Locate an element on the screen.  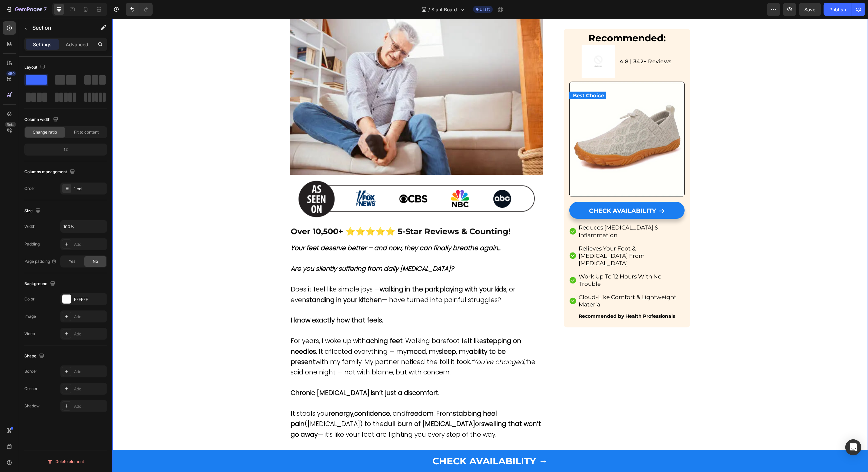
button: Save is located at coordinates (810, 9).